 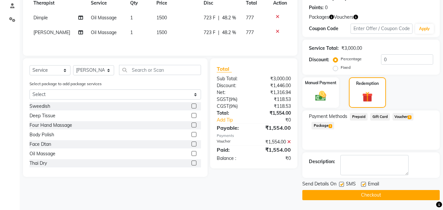 I want to click on span: Total, so click(x=224, y=69).